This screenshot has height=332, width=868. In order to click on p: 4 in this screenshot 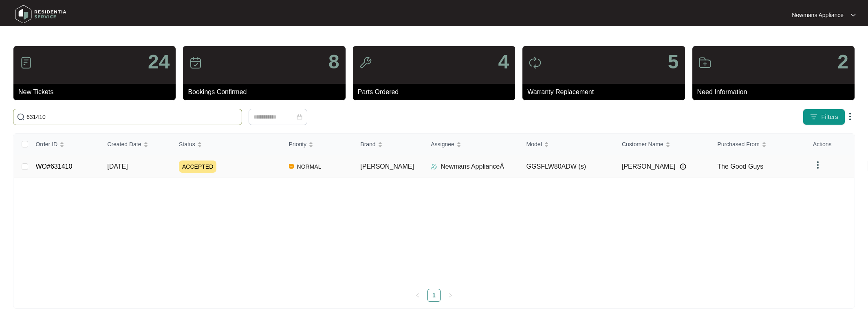, I will do `click(503, 62)`.